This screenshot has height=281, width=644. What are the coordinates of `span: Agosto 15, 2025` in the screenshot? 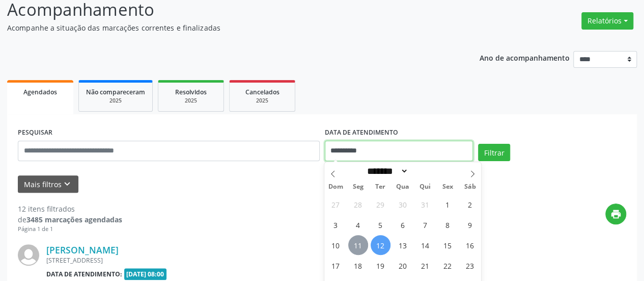 It's located at (448, 245).